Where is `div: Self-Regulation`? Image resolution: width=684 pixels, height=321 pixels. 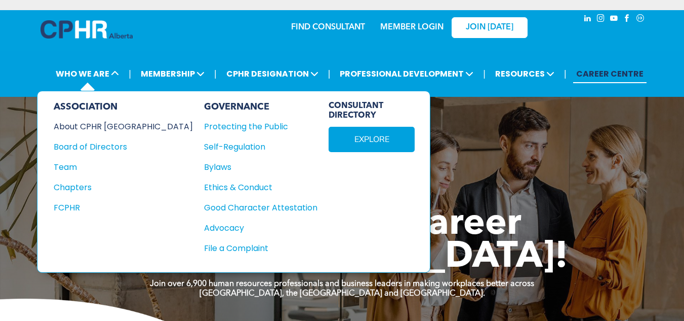 div: Self-Regulation is located at coordinates (255, 146).